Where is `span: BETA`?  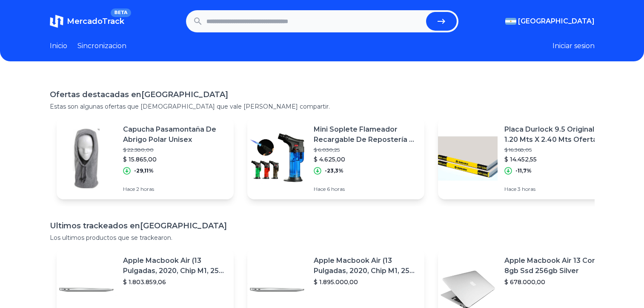 span: BETA is located at coordinates (120, 13).